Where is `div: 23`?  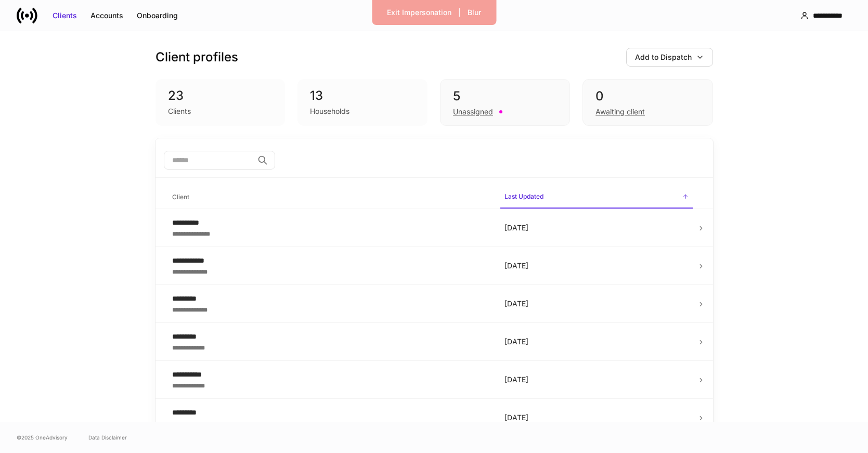 div: 23 is located at coordinates (220, 96).